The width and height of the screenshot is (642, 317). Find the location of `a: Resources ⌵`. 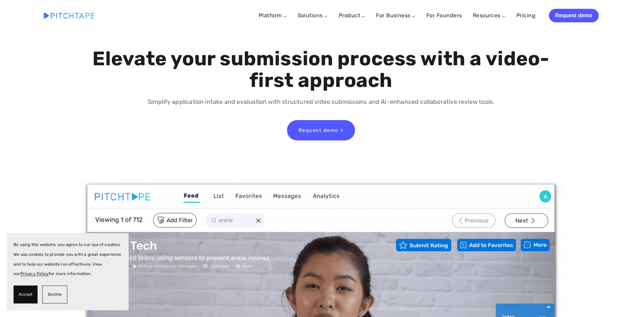

a: Resources ⌵ is located at coordinates (489, 15).